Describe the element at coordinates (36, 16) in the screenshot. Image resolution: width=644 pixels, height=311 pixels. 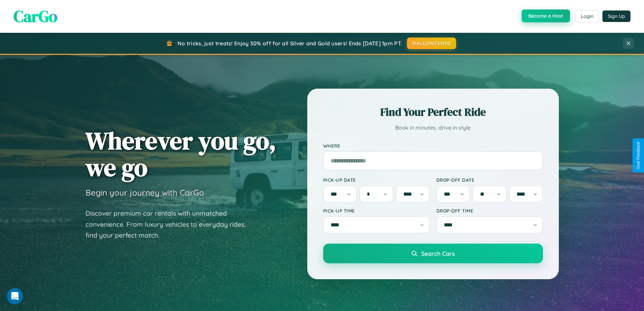
I see `span: CarGo` at that location.